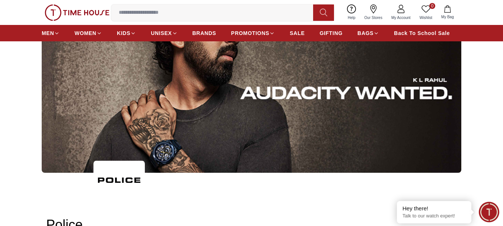 This screenshot has width=503, height=226. I want to click on a: WOMEN, so click(88, 33).